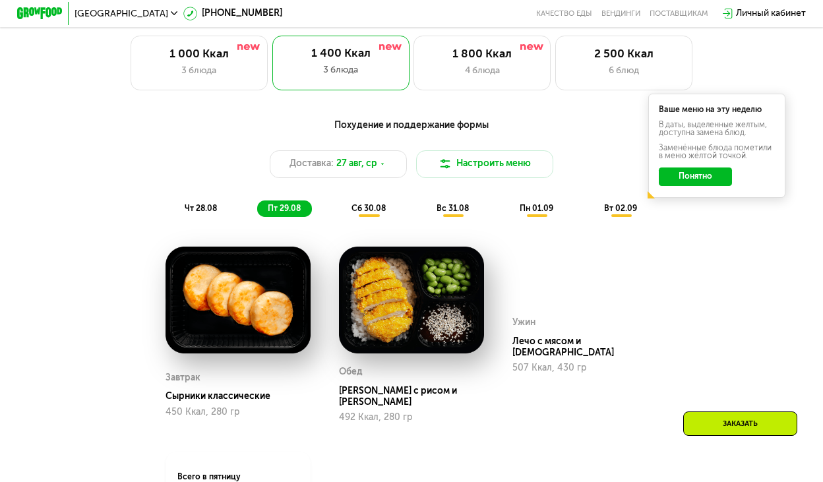 The image size is (823, 482). What do you see at coordinates (679, 14) in the screenshot?
I see `div: поставщикам` at bounding box center [679, 14].